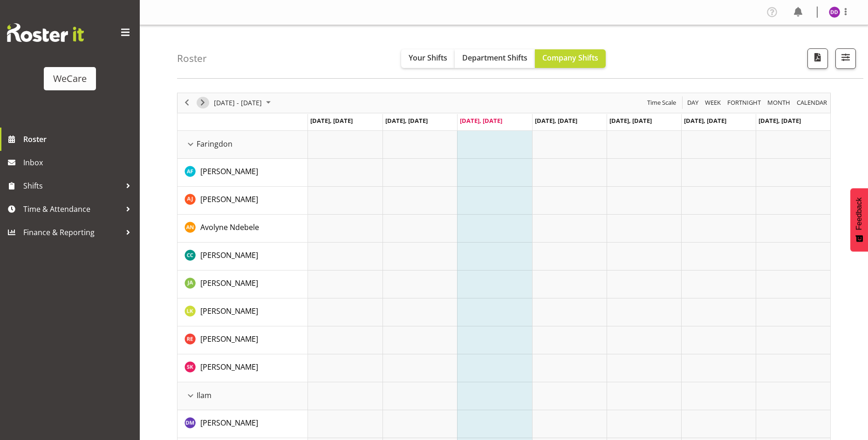  Describe the element at coordinates (495, 58) in the screenshot. I see `span: Department Shifts` at that location.